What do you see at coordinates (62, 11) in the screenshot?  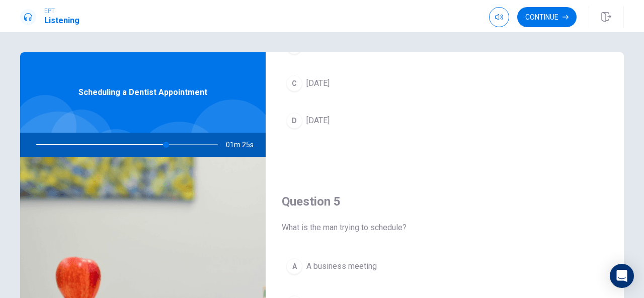 I see `span: EPT` at bounding box center [62, 11].